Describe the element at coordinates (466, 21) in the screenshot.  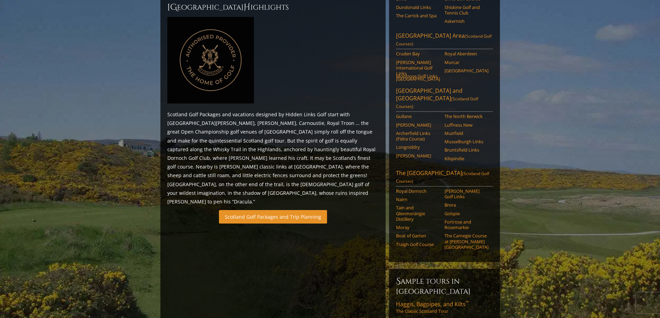
I see `a: Askernish` at that location.